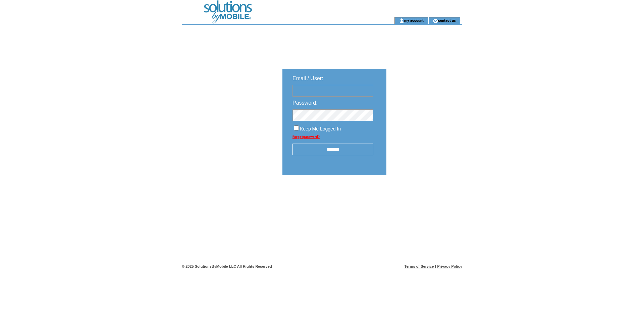 The image size is (644, 317). Describe the element at coordinates (308, 78) in the screenshot. I see `span: Email / User:` at that location.